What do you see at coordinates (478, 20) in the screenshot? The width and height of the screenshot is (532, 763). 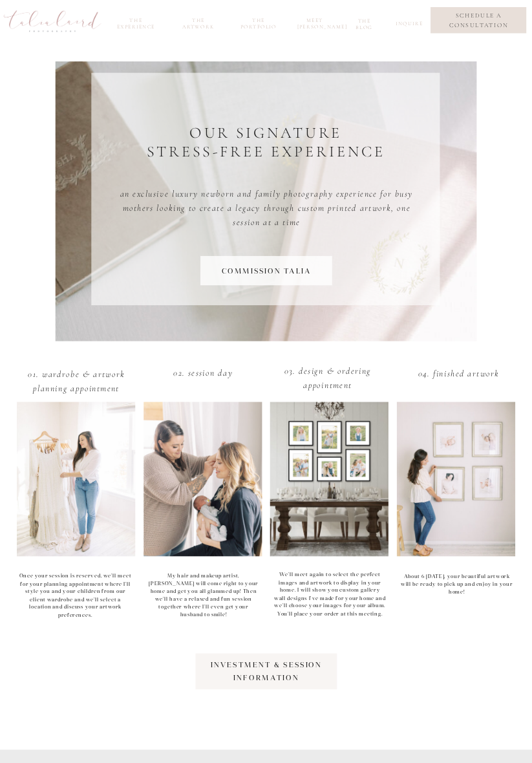 I see `a: schedule a consultation` at bounding box center [478, 20].